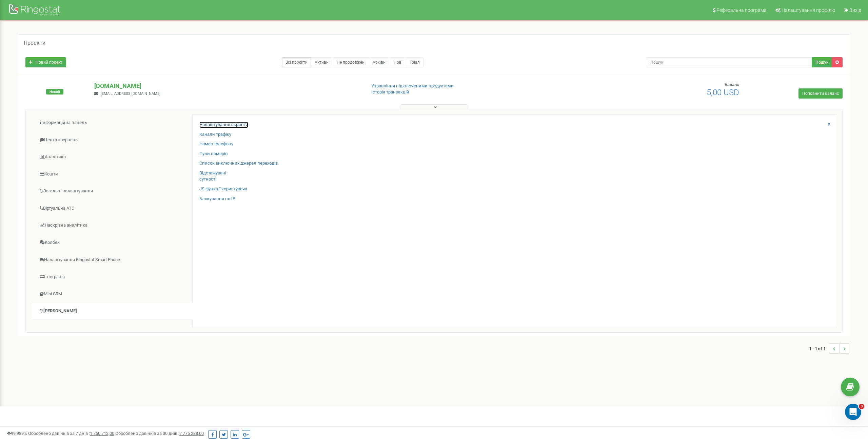 This screenshot has height=442, width=868. I want to click on a: Mini CRM, so click(111, 294).